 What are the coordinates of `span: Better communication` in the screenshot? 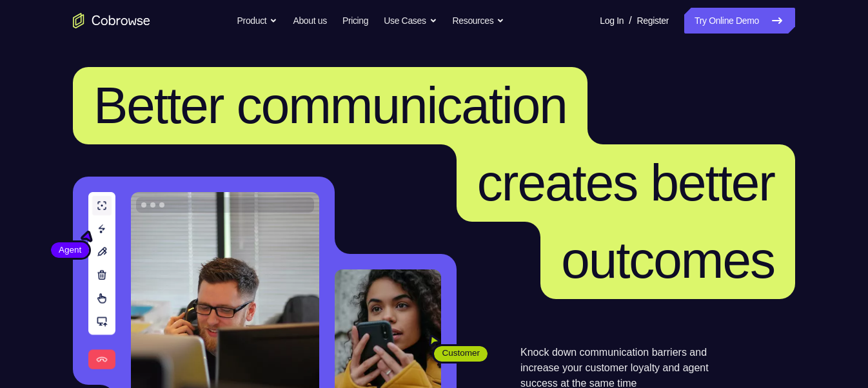 It's located at (330, 105).